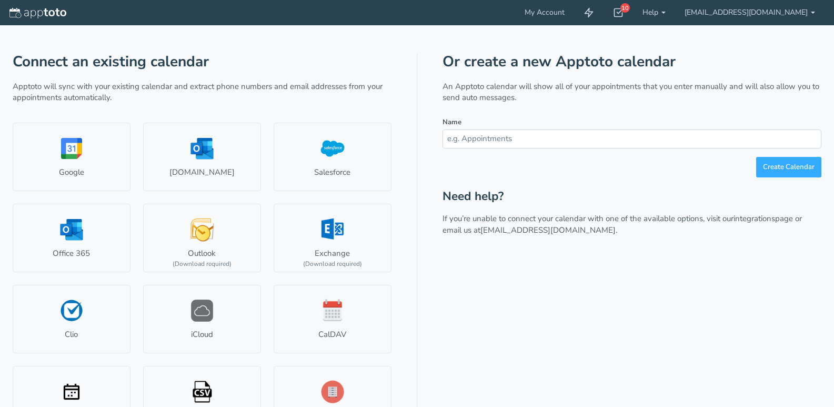 The height and width of the screenshot is (407, 834). Describe the element at coordinates (632, 224) in the screenshot. I see `p: If you’re unable to connect your calendar with one of the available options, visit our page or em...` at that location.